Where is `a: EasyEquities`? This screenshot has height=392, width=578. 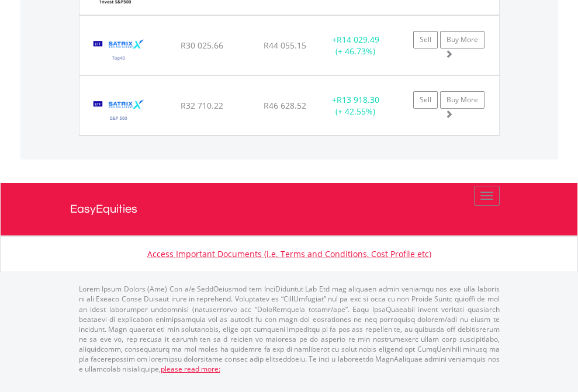 a: EasyEquities is located at coordinates (289, 209).